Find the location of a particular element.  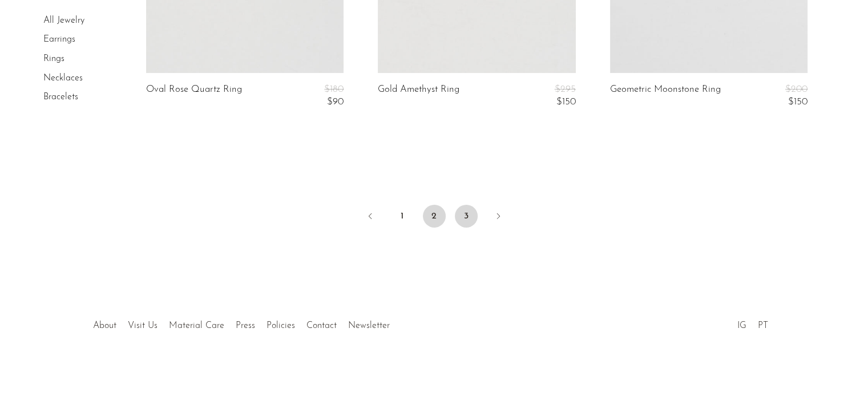

a: 1 is located at coordinates (402, 216).